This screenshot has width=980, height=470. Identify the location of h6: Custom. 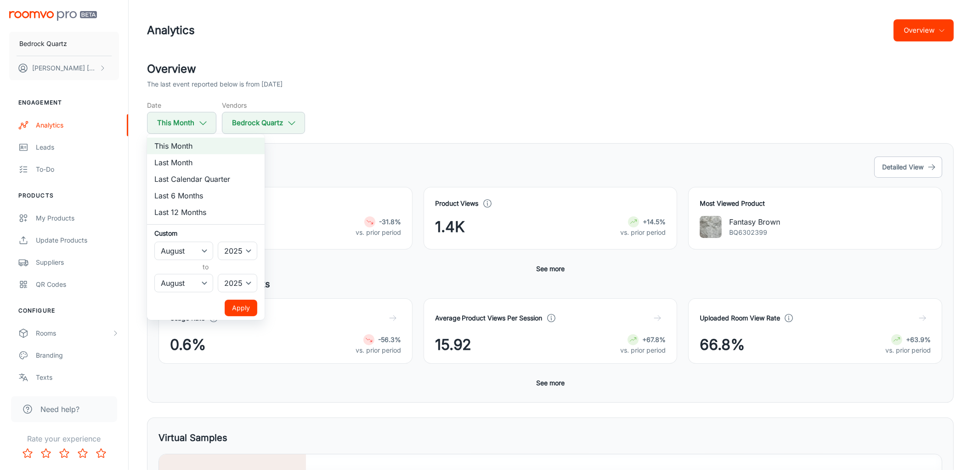
(206, 233).